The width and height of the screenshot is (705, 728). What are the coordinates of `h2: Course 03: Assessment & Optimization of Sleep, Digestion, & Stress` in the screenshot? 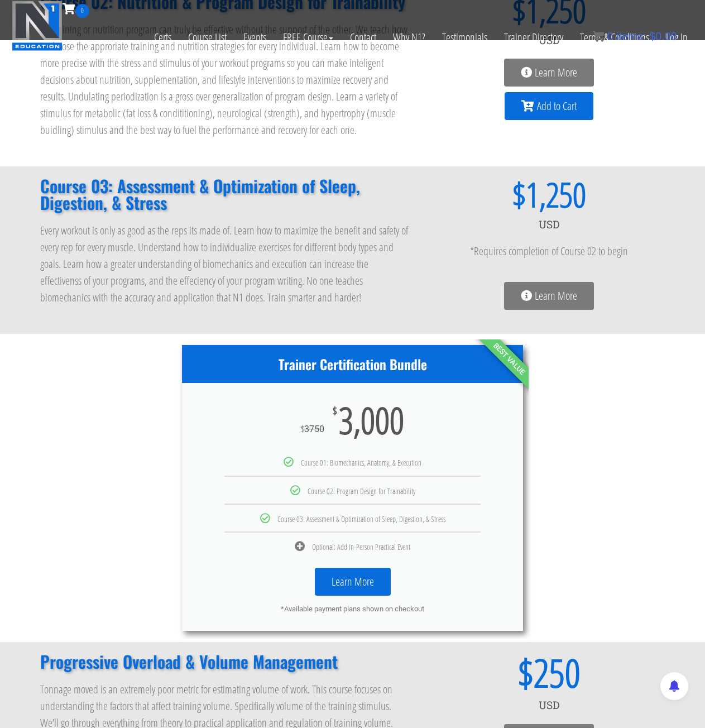 It's located at (225, 194).